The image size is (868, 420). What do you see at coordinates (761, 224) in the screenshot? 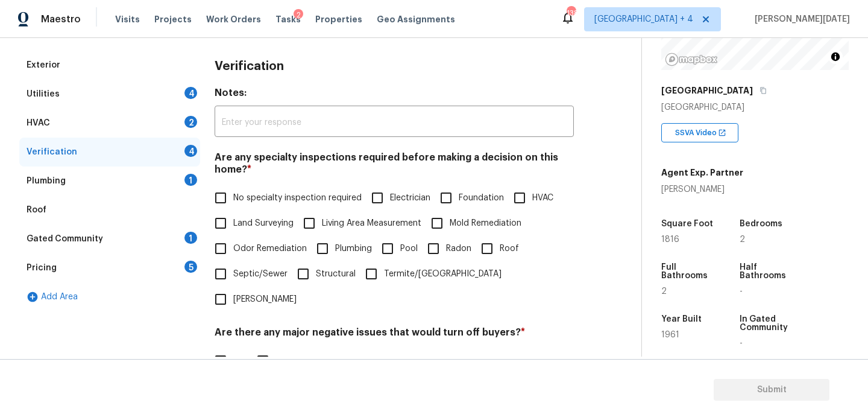
I see `h5: Bedrooms` at bounding box center [761, 224].